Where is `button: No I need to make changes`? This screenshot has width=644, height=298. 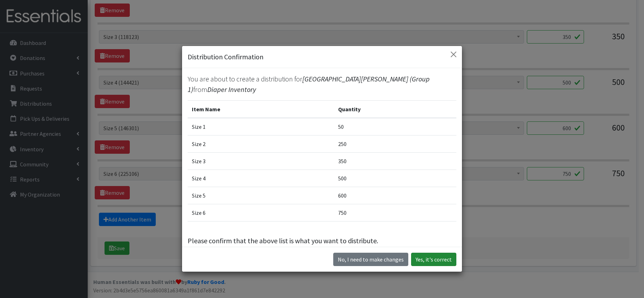 button: No I need to make changes is located at coordinates (371, 259).